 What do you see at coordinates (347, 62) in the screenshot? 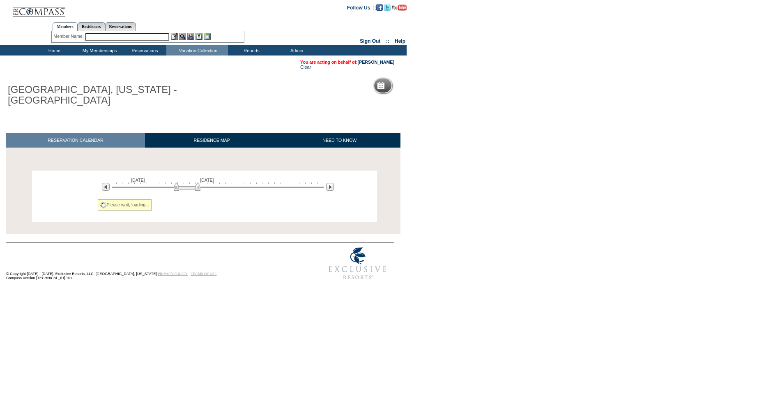
I see `span: You are acting on behalf of:` at bounding box center [347, 62].